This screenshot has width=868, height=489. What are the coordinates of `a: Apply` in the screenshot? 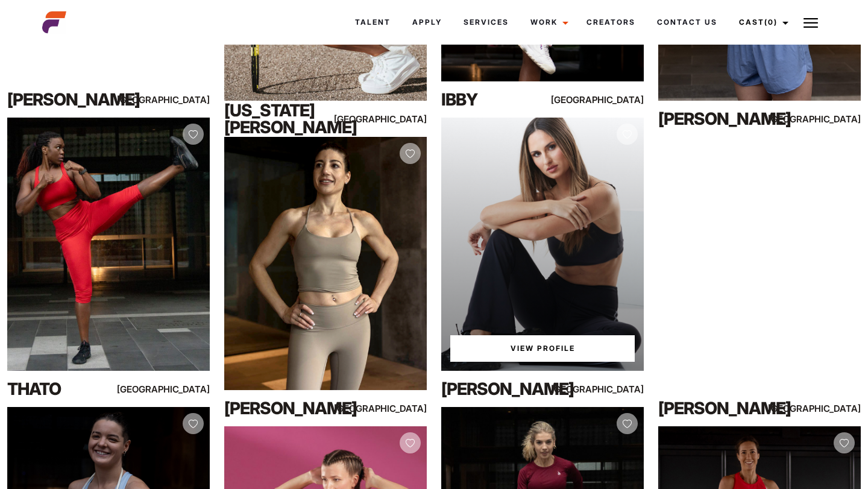 It's located at (427, 22).